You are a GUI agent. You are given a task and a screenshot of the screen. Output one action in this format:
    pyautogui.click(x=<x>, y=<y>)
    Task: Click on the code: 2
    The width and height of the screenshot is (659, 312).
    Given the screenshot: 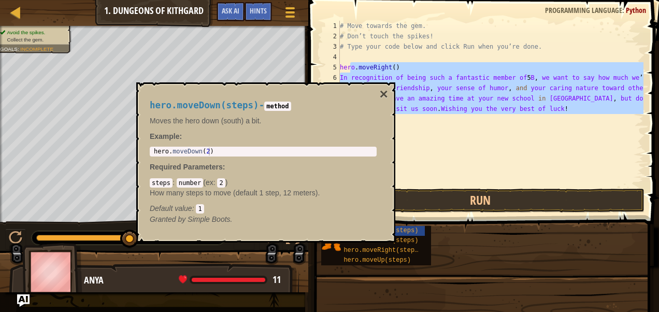 What is the action you would take?
    pyautogui.click(x=221, y=183)
    